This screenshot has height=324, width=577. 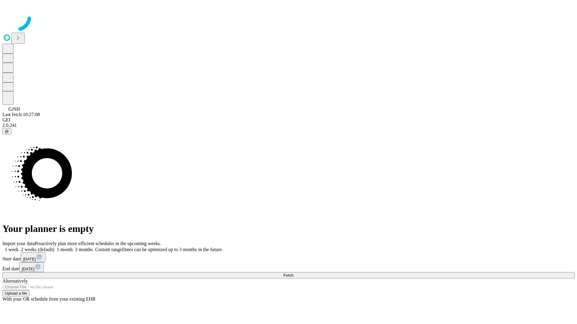 I want to click on span: 1 week, so click(x=12, y=250).